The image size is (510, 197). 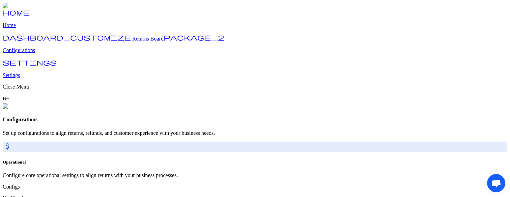 What do you see at coordinates (25, 106) in the screenshot?
I see `img: commonGraphics` at bounding box center [25, 106].